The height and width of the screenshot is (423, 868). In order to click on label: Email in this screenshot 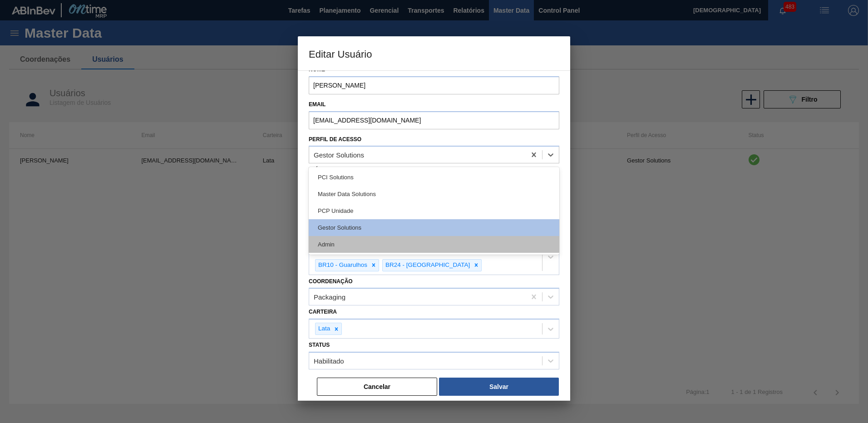, I will do `click(434, 104)`.